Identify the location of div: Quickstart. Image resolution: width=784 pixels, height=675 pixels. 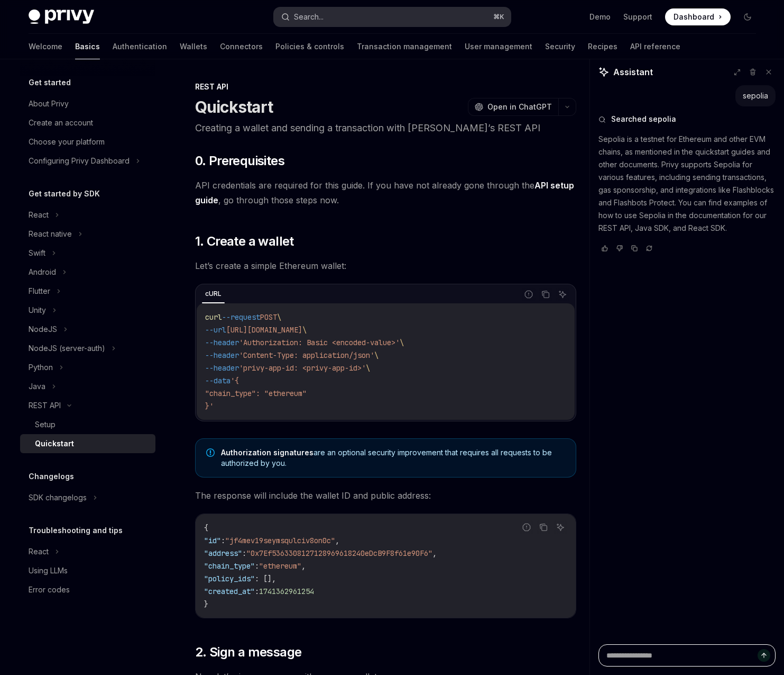
(55, 444).